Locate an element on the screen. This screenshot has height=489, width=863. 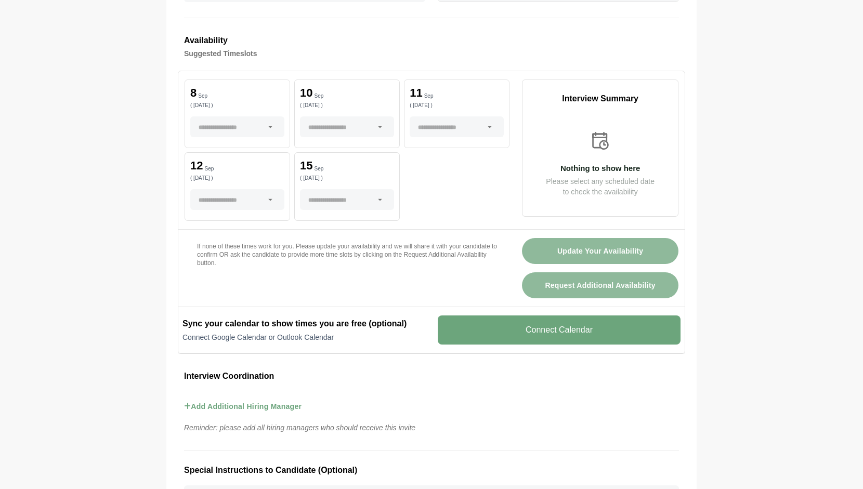
p: Connect Google Calendar or Outlook Calendar is located at coordinates (304, 337).